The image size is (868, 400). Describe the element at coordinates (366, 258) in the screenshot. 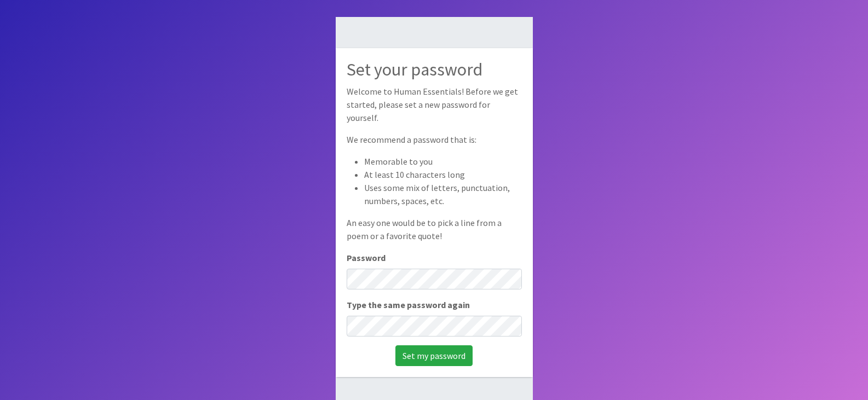

I see `label: Password` at that location.